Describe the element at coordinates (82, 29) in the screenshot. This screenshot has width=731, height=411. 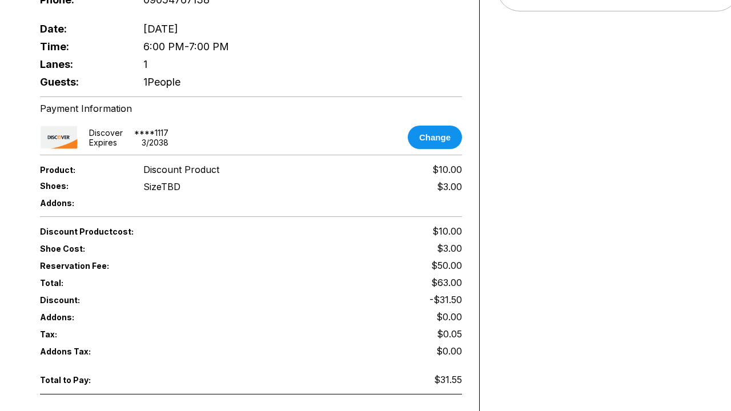
I see `span: Date:` at that location.